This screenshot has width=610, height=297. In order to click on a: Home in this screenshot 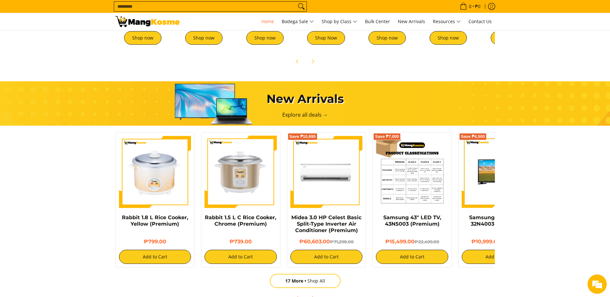, I will do `click(267, 22)`.